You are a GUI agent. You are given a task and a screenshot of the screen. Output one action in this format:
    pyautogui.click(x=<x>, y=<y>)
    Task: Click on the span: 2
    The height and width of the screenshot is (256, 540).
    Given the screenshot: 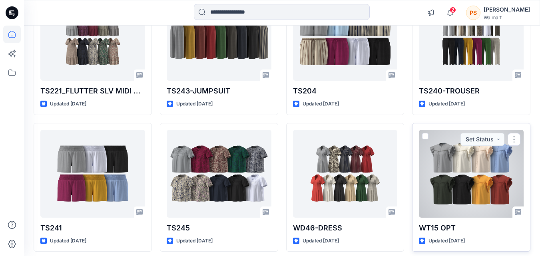 What is the action you would take?
    pyautogui.click(x=453, y=10)
    